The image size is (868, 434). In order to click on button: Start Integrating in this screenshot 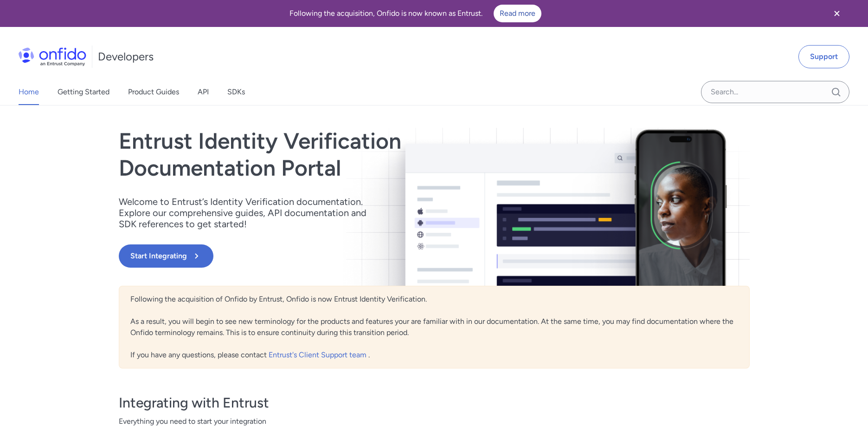, I will do `click(166, 256)`.